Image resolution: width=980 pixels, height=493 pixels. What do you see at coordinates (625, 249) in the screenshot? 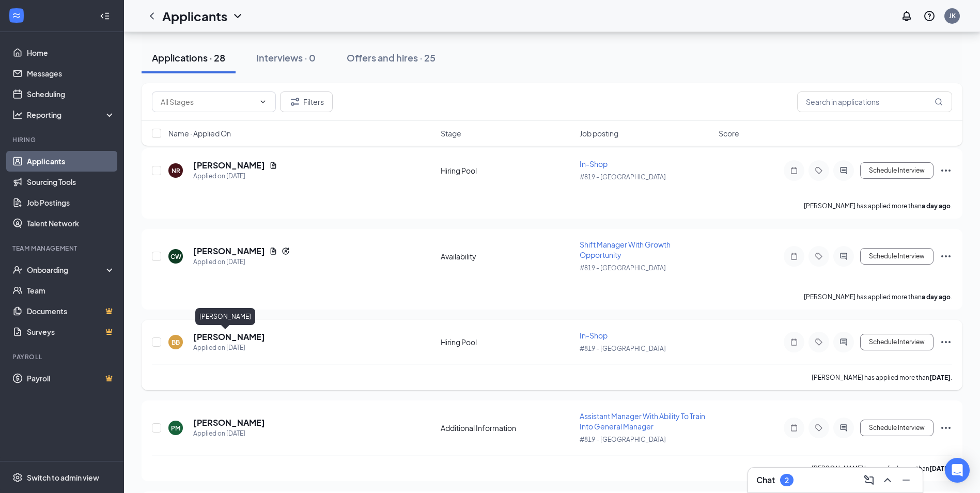
I see `span: Shift Manager With Growth Opportunity` at bounding box center [625, 249].